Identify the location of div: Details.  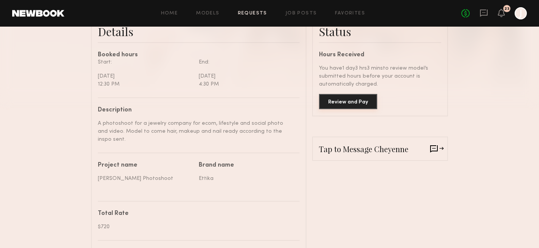
(199, 32).